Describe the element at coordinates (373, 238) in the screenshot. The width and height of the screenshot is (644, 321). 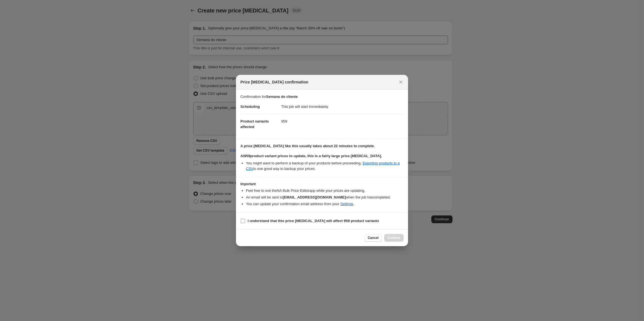
I see `span: Cancel` at that location.